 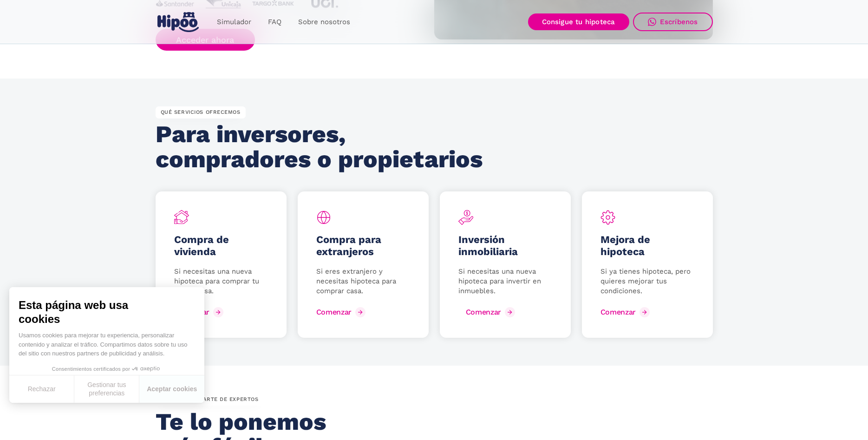 I want to click on div: Escríbenos, so click(x=679, y=22).